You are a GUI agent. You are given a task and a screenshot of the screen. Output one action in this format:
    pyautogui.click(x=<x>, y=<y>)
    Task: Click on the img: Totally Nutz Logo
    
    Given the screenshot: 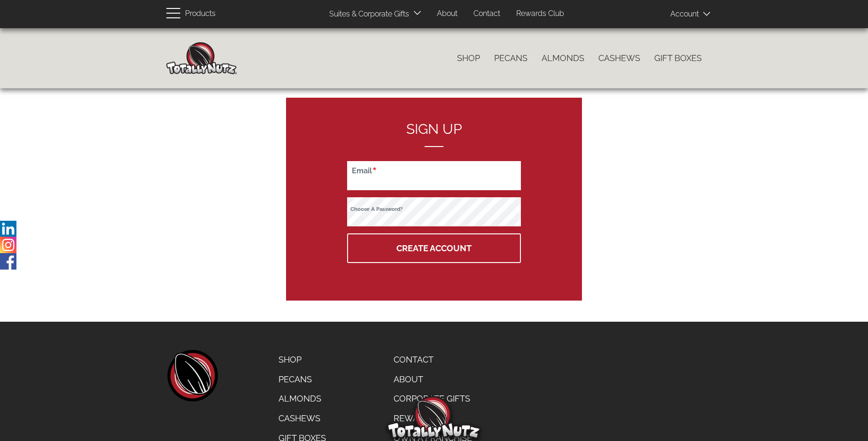 What is the action you would take?
    pyautogui.click(x=434, y=417)
    